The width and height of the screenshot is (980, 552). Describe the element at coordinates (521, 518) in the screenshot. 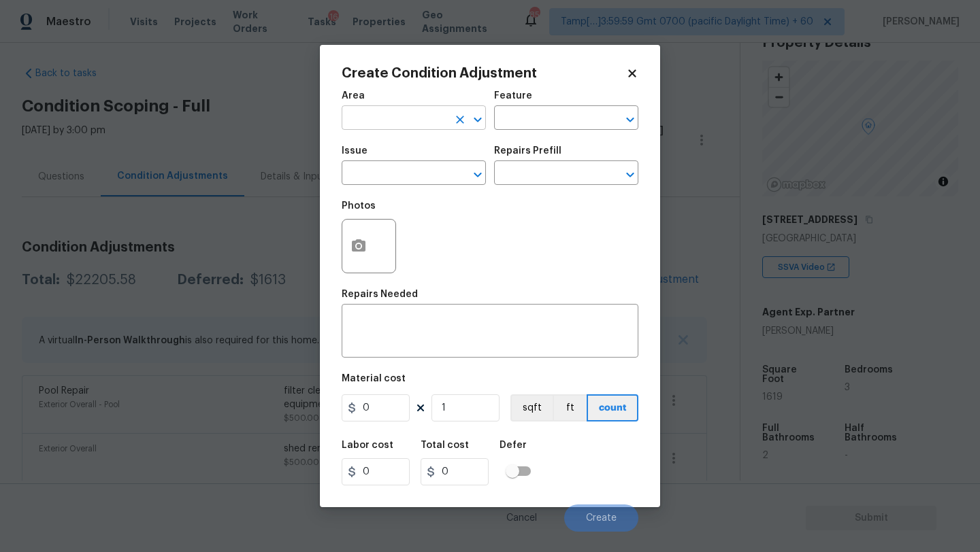

I see `span: Cancel` at that location.